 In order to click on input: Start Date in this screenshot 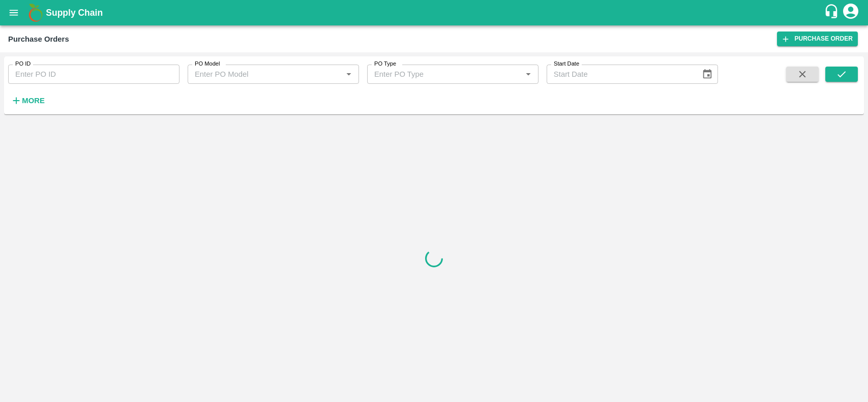, I will do `click(620, 74)`.